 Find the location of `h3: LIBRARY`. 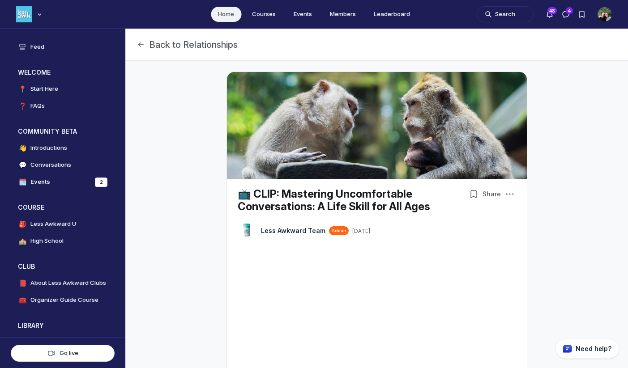

h3: LIBRARY is located at coordinates (31, 326).